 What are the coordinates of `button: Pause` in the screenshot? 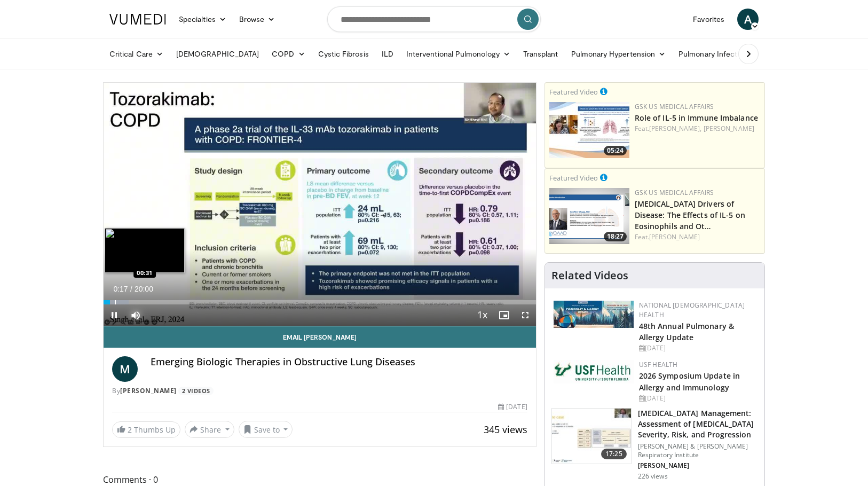 It's located at (115, 315).